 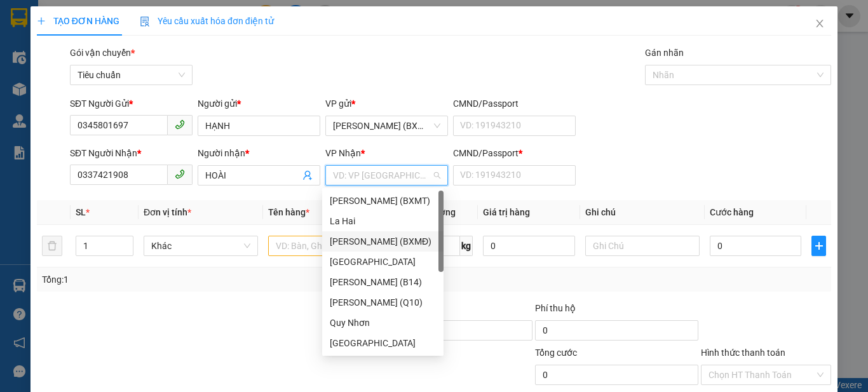 I want to click on img: icon, so click(x=145, y=22).